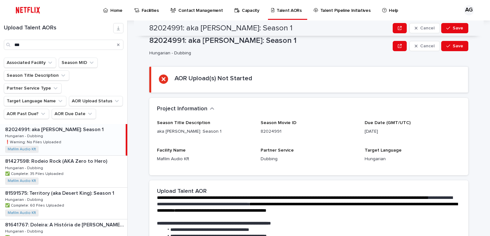 Image resolution: width=490 pixels, height=236 pixels. I want to click on h2: AOR Upload(s) Not Started, so click(214, 78).